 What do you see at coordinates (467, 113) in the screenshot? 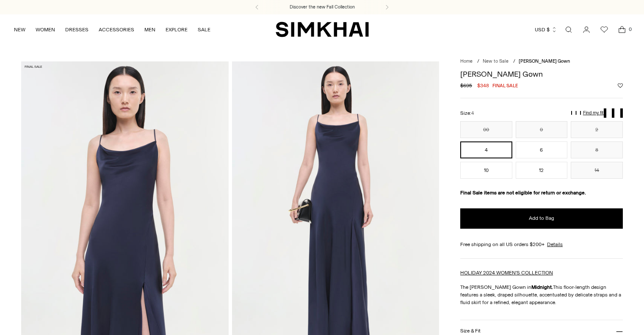
I see `label: Size:` at bounding box center [467, 113].